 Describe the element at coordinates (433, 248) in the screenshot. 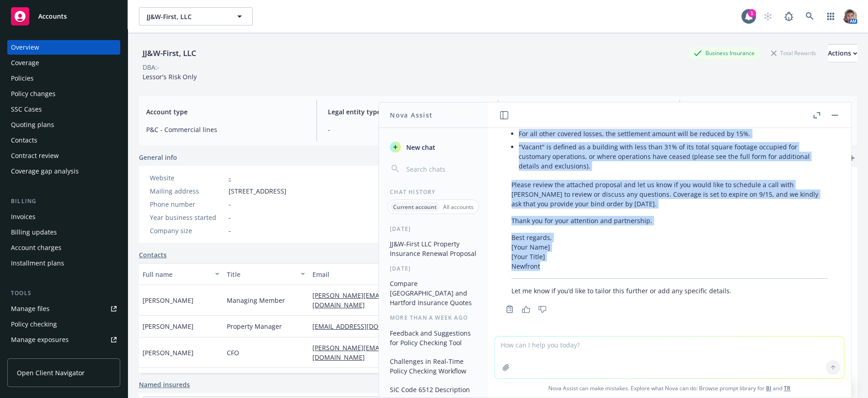

I see `button: JJ&W-First LLC Property Insurance Renewal Proposal` at that location.